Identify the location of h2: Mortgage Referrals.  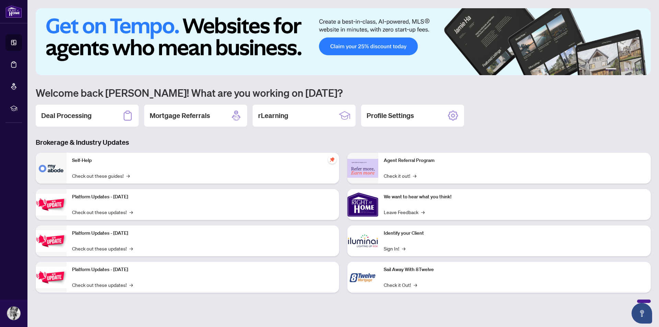
(180, 116).